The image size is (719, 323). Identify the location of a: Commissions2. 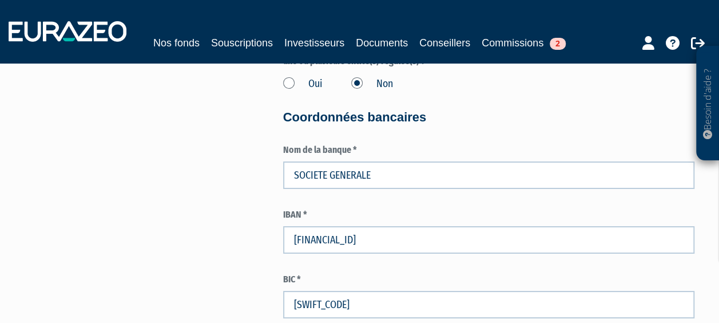
(524, 43).